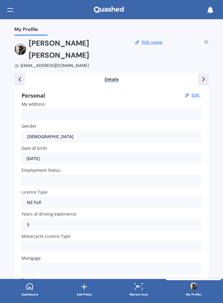 This screenshot has height=303, width=223. Describe the element at coordinates (30, 290) in the screenshot. I see `a: Dashboard` at that location.